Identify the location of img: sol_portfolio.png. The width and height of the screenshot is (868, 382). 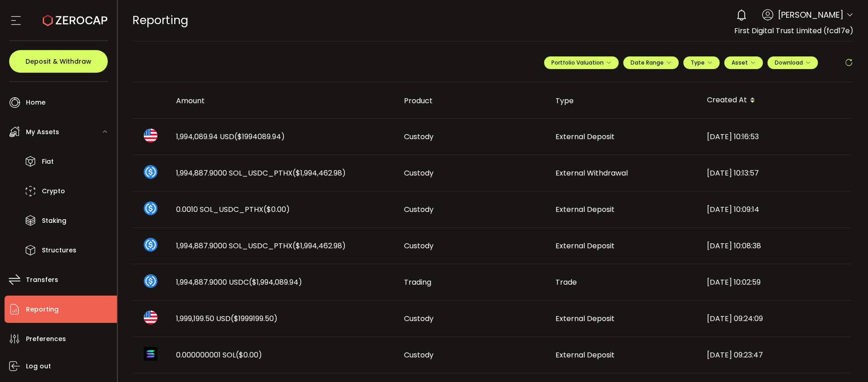
(151, 354).